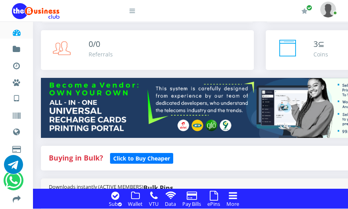 The image size is (348, 209). What do you see at coordinates (16, 148) in the screenshot?
I see `a: Cable TV, Electricity` at bounding box center [16, 148].